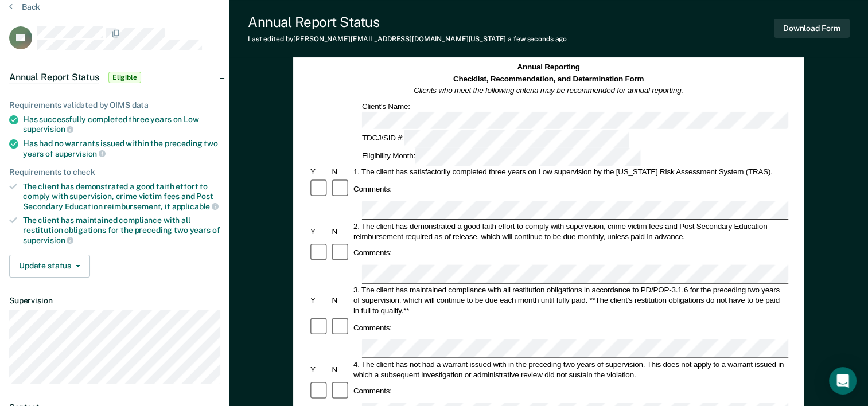 The image size is (868, 406). Describe the element at coordinates (843, 380) in the screenshot. I see `div: Open Intercom Messenger` at that location.